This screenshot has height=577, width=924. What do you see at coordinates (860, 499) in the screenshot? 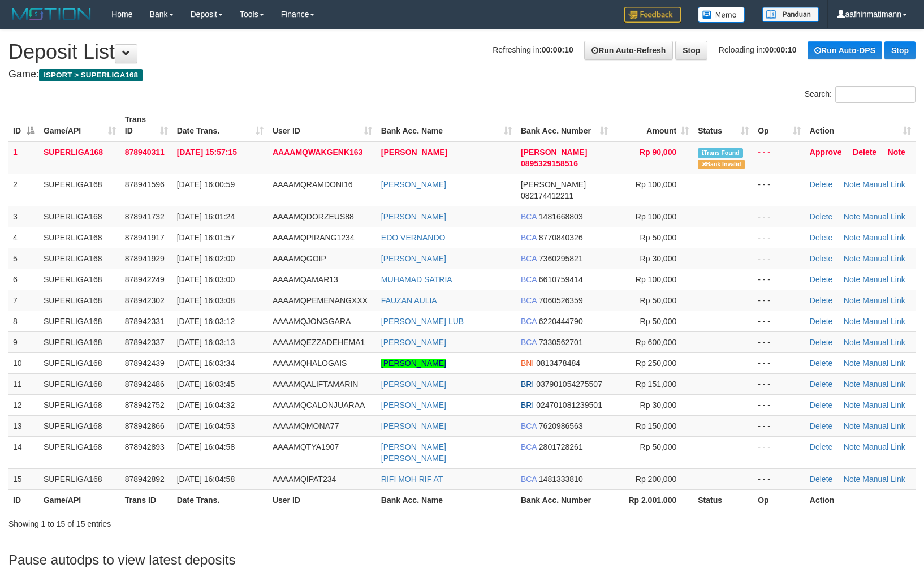
I see `th: Action` at bounding box center [860, 499].